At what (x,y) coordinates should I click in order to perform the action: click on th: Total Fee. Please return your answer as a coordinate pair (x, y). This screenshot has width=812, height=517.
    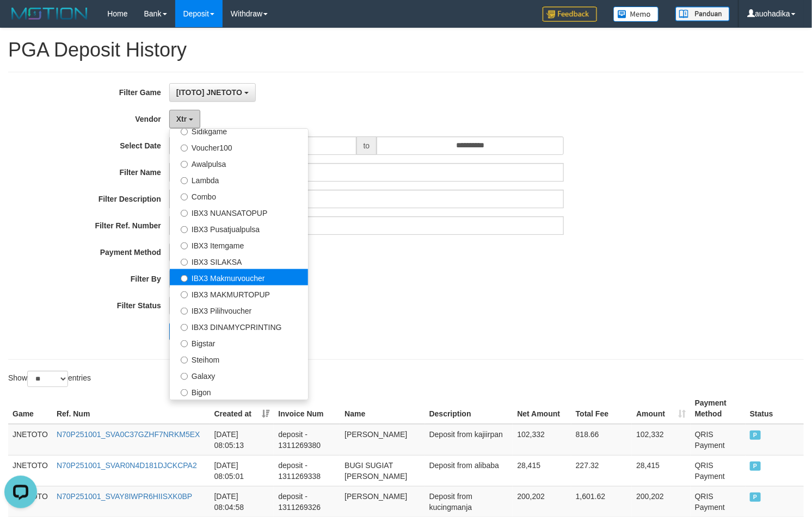
    Looking at the image, I should click on (602, 409).